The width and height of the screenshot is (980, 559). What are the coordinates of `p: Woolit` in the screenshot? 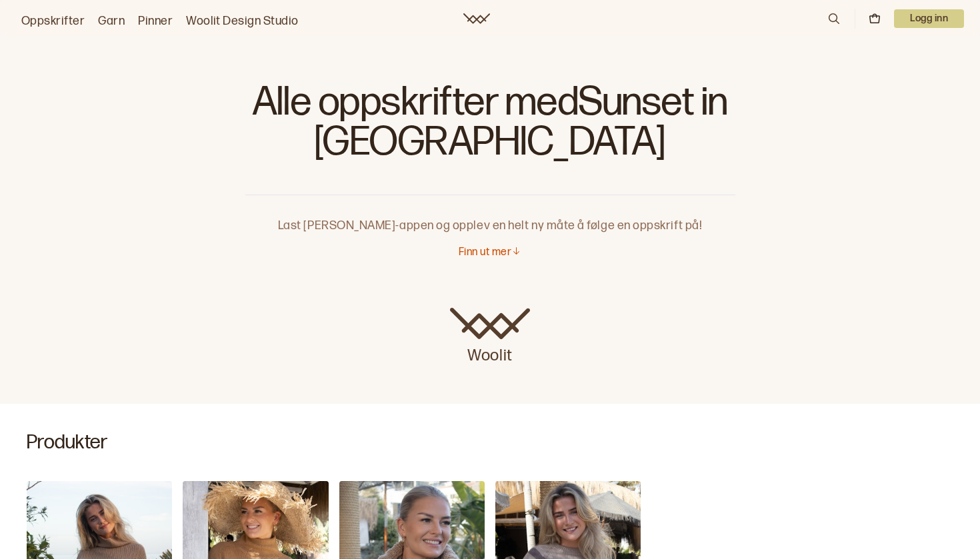 It's located at (490, 353).